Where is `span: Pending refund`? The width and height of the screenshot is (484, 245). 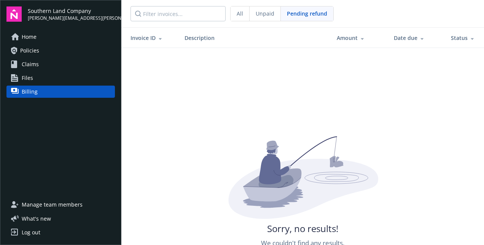
span: Pending refund is located at coordinates (307, 13).